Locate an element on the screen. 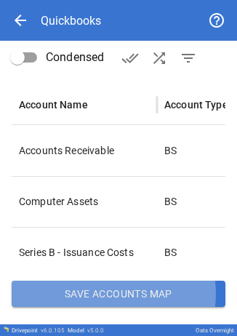 This screenshot has width=237, height=336. img: Drivepoint is located at coordinates (6, 329).